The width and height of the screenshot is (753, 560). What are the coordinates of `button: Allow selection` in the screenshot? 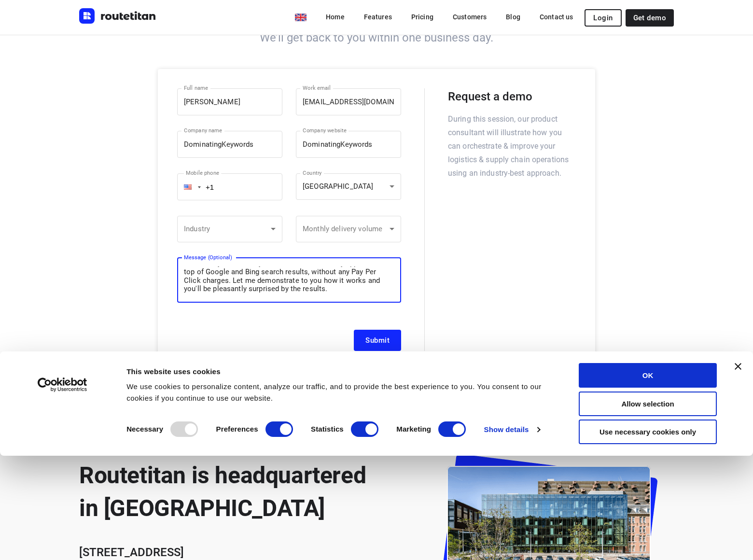 It's located at (648, 404).